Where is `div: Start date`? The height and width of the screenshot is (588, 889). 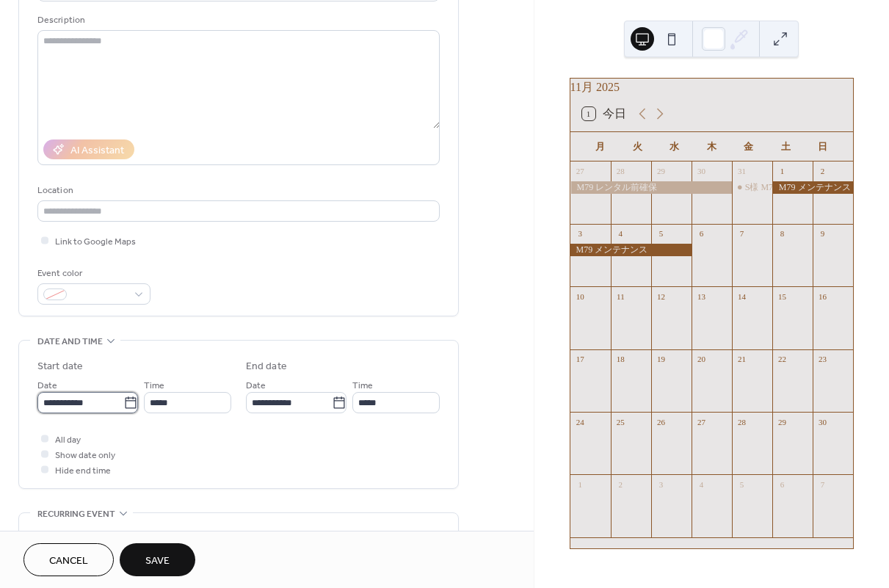
div: Start date is located at coordinates (60, 366).